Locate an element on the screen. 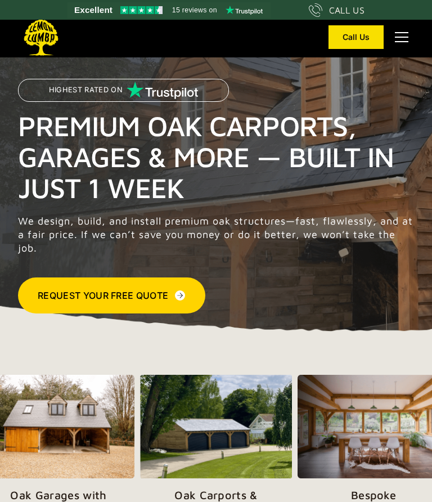  div: CALL US is located at coordinates (346, 10).